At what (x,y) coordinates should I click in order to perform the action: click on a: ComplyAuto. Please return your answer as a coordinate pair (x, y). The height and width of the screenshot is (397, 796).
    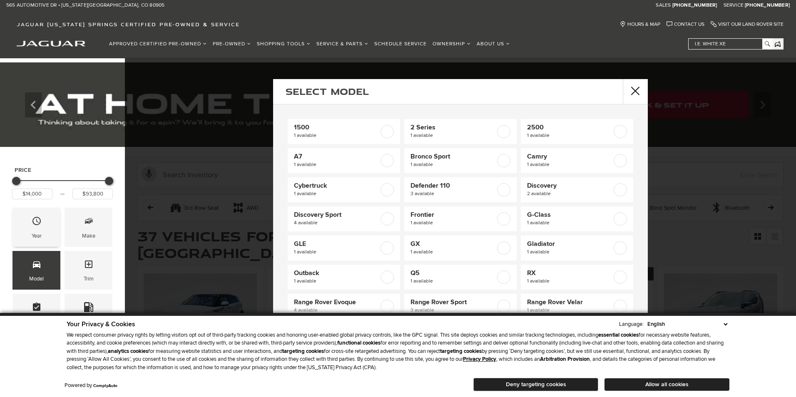
    Looking at the image, I should click on (105, 386).